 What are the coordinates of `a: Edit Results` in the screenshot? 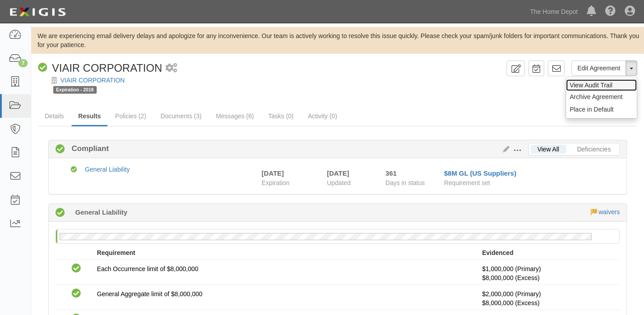 It's located at (504, 149).